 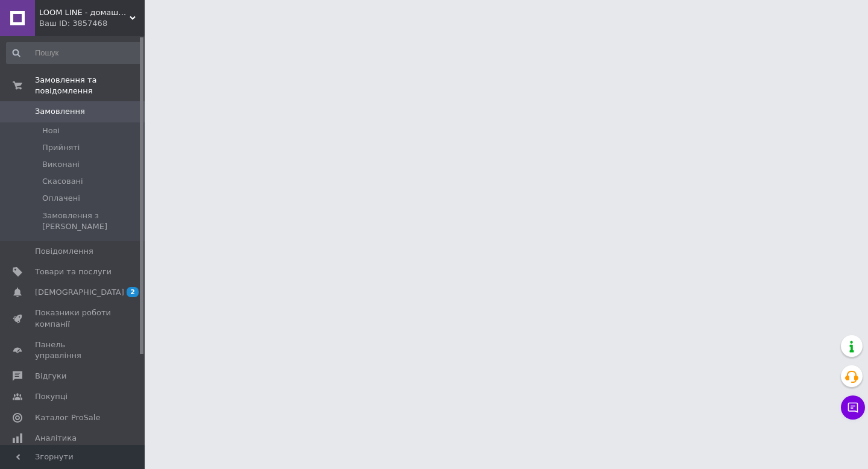 What do you see at coordinates (132, 291) in the screenshot?
I see `span: 2` at bounding box center [132, 291].